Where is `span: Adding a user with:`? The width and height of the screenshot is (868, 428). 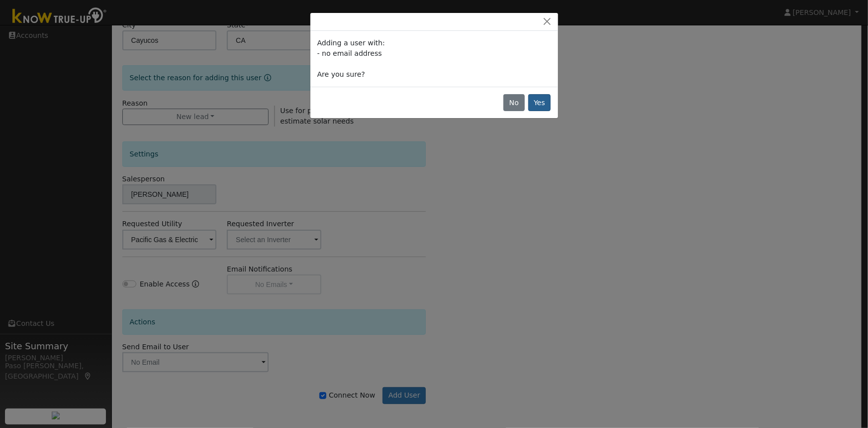 span: Adding a user with: is located at coordinates (351, 42).